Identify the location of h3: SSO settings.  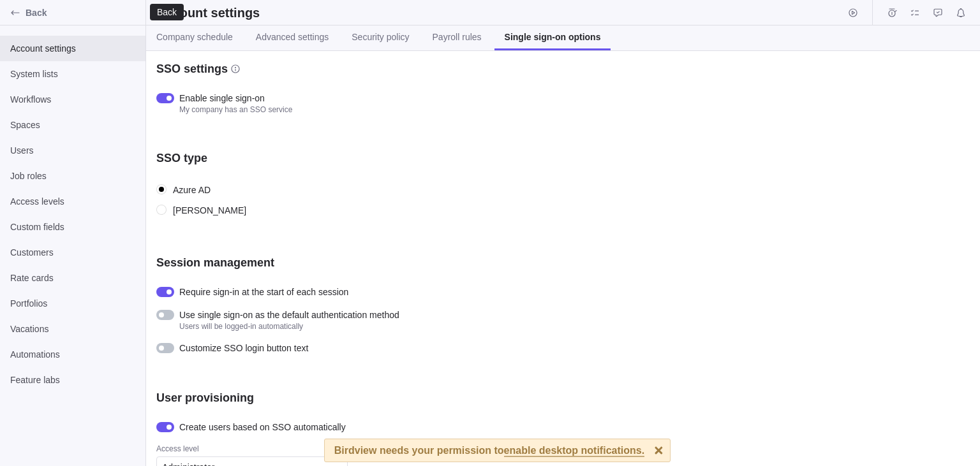
(192, 69).